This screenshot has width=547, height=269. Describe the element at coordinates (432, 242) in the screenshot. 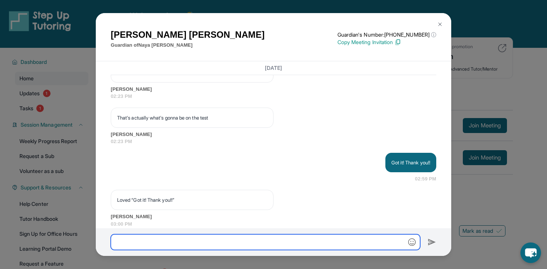

I see `img: Send icon` at that location.